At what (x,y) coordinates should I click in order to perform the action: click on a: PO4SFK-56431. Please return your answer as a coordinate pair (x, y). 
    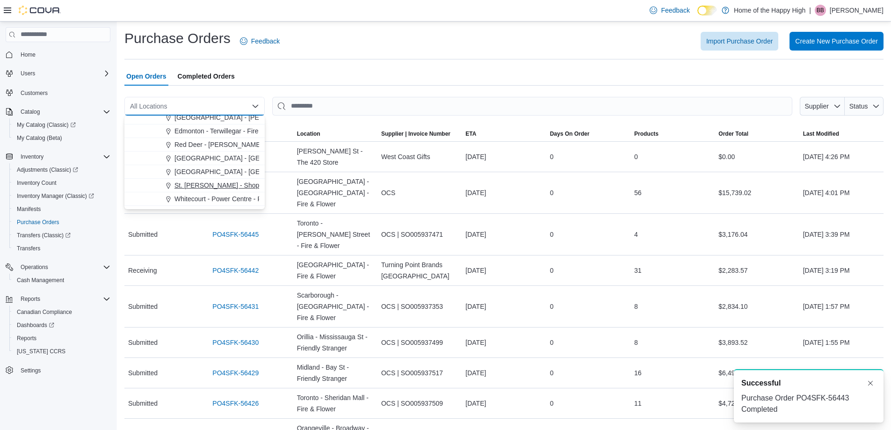
    Looking at the image, I should click on (235, 306).